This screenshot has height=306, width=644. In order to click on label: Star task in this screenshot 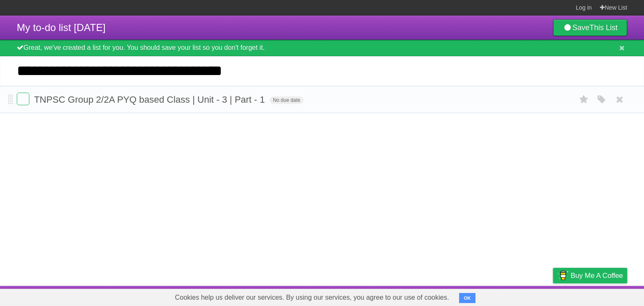, I will do `click(584, 99)`.